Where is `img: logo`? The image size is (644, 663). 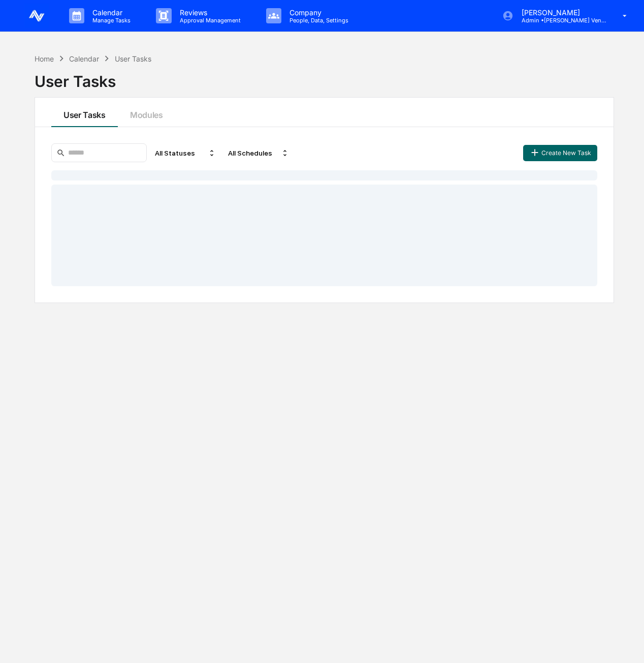 img: logo is located at coordinates (36, 16).